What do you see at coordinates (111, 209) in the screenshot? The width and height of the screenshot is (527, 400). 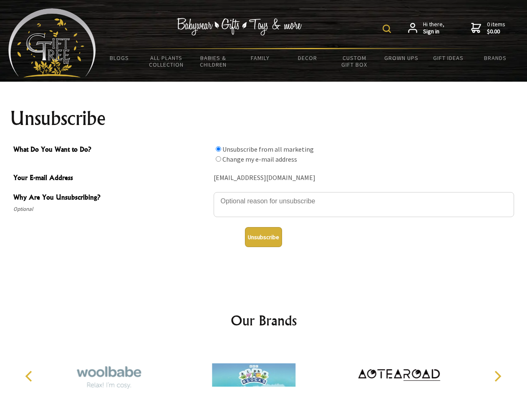 I see `span: Optional` at bounding box center [111, 209].